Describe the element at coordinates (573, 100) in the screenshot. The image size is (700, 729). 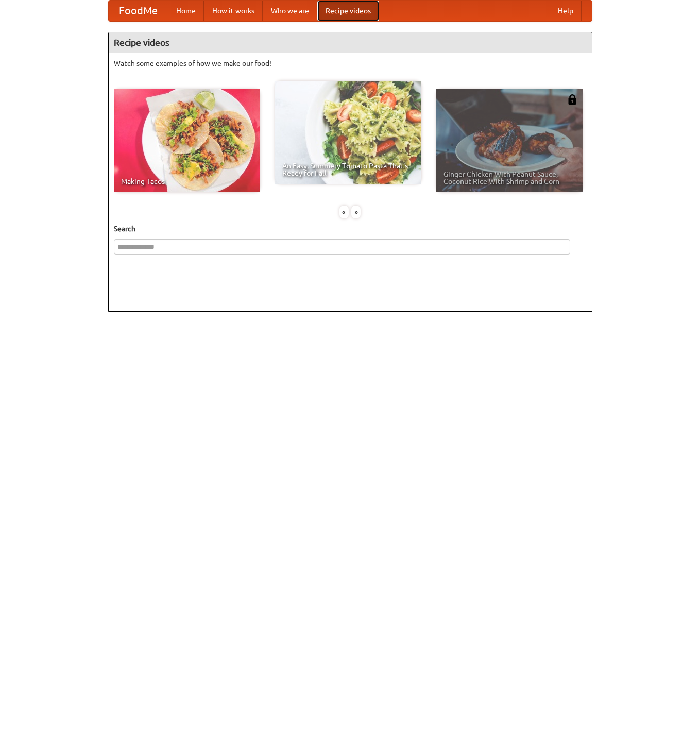
I see `img: 483408.png` at that location.